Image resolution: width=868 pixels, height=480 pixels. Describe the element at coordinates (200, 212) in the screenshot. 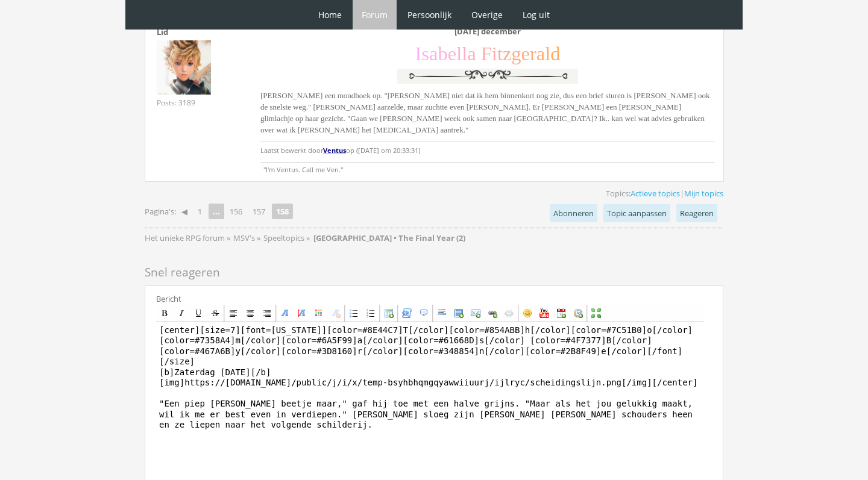

I see `a: 1` at that location.